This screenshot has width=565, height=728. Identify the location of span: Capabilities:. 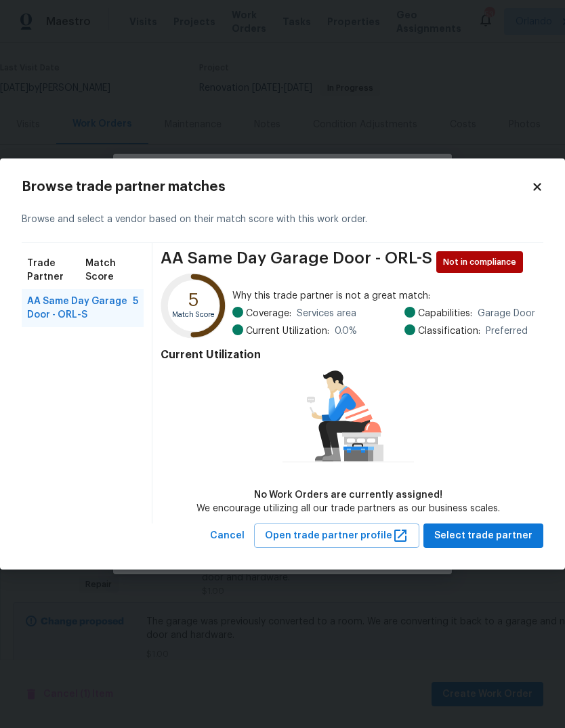
(445, 314).